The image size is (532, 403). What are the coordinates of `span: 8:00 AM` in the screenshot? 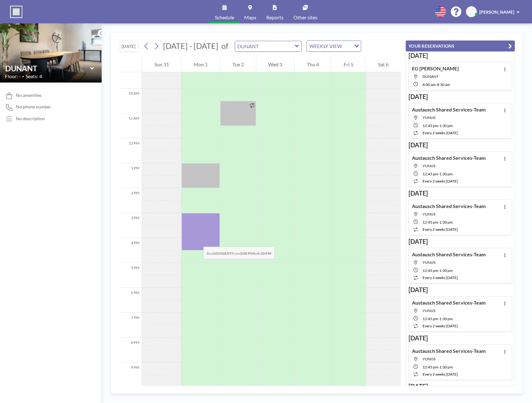 It's located at (429, 84).